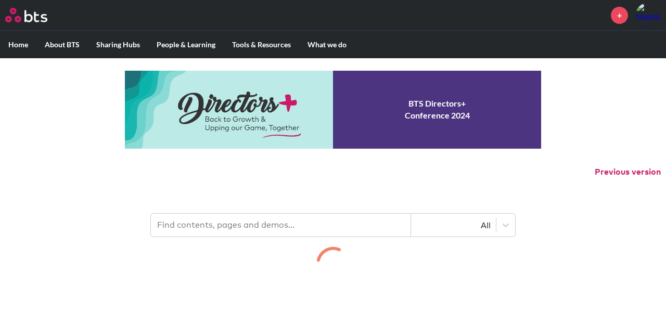  I want to click on a: Profile, so click(648, 15).